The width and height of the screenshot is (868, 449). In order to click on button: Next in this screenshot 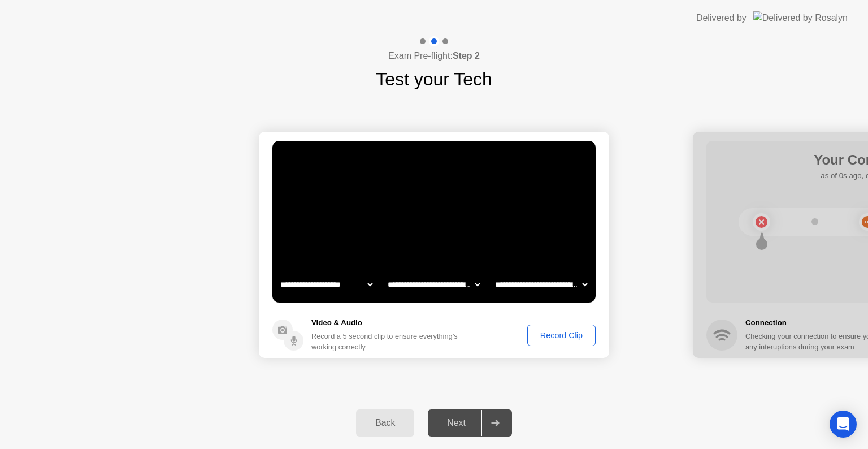, I will do `click(470, 423)`.